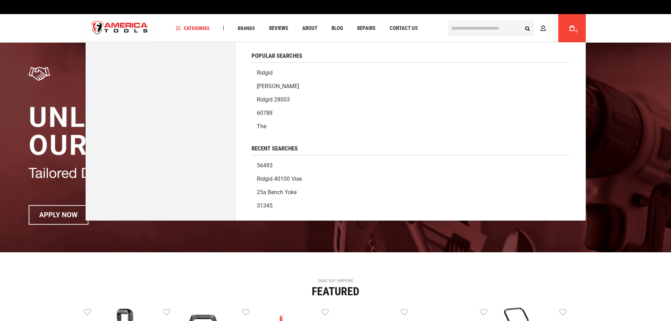 The image size is (671, 321). I want to click on a: About, so click(310, 28).